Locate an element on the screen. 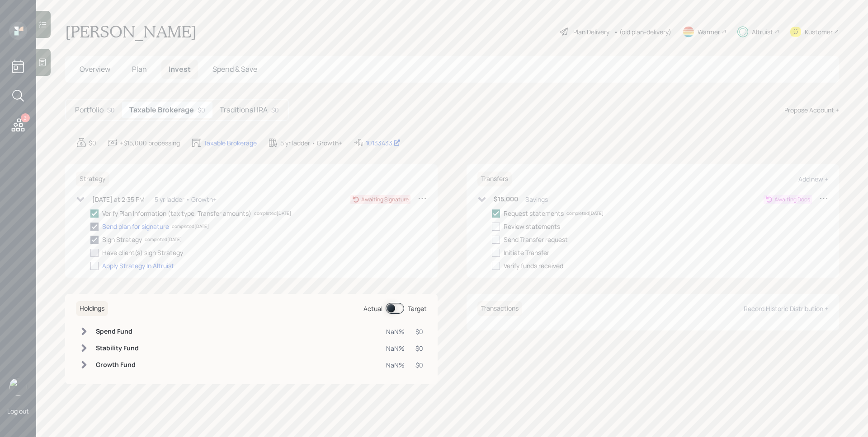  div: Request statements is located at coordinates (534, 213).